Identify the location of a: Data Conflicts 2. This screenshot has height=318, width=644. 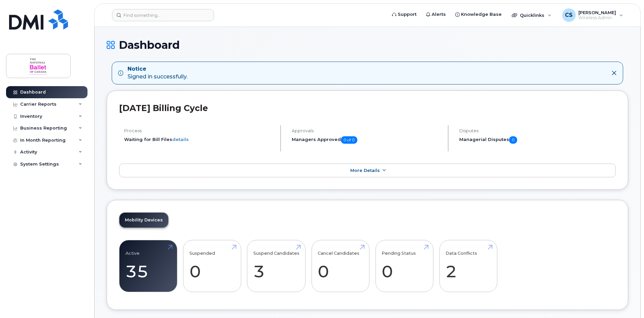
(468, 266).